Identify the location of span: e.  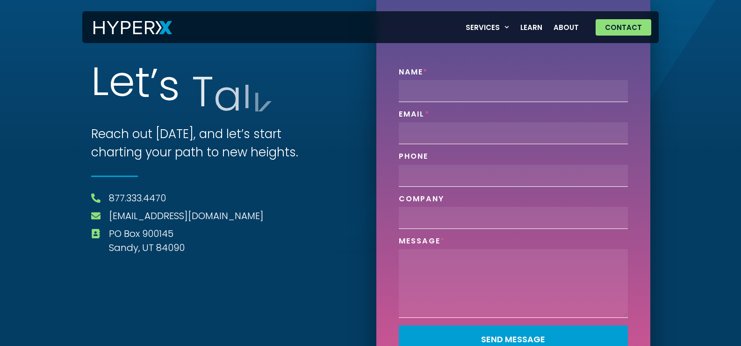
(122, 85).